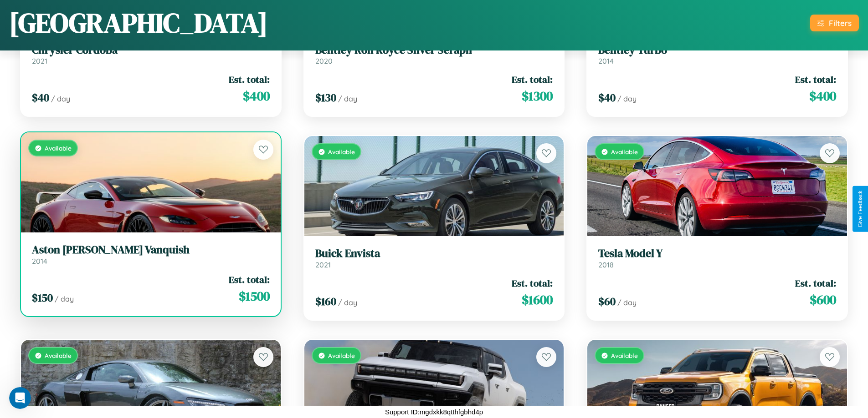  Describe the element at coordinates (434, 412) in the screenshot. I see `p: Support ID: mgdxkk8qtthfgbhd4p` at that location.